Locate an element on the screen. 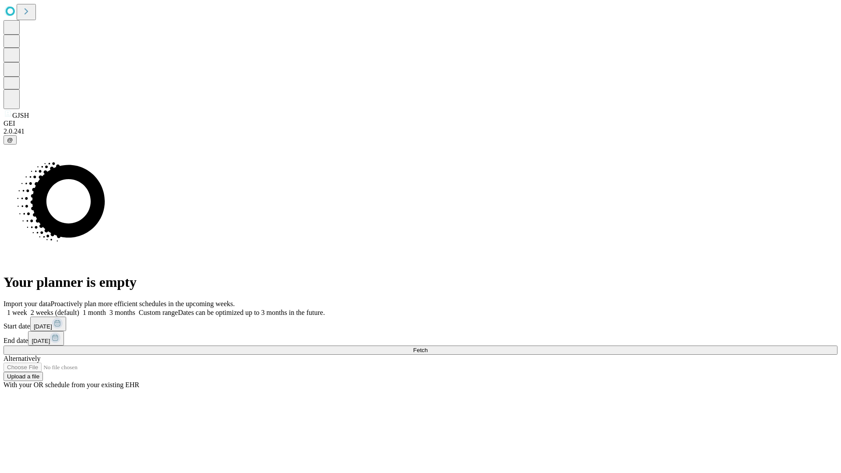 The image size is (841, 473). h1: Your planner is empty is located at coordinates (420, 282).